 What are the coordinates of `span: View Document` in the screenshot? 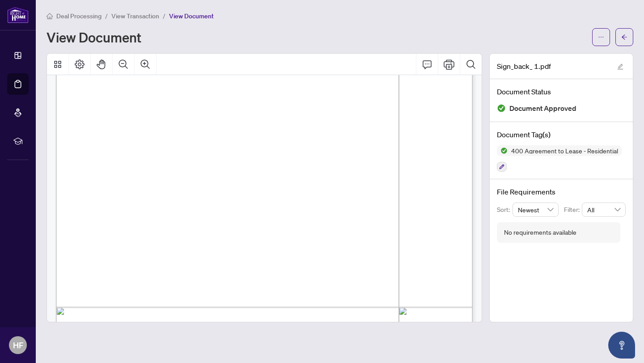 It's located at (192, 16).